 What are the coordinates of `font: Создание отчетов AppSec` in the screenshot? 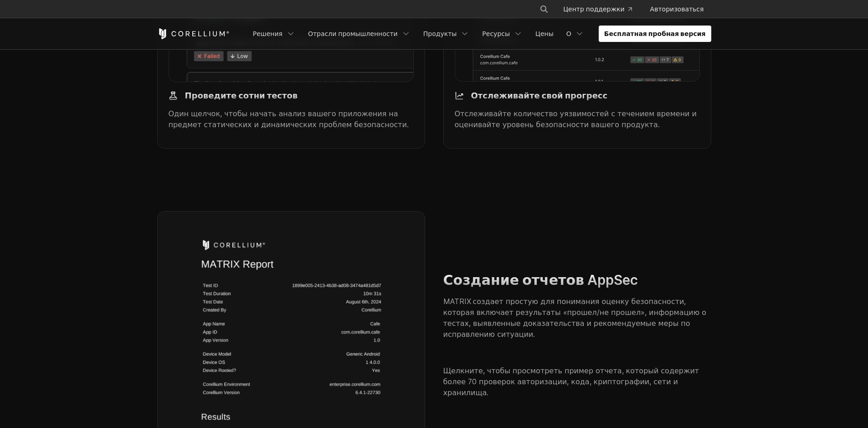 It's located at (541, 279).